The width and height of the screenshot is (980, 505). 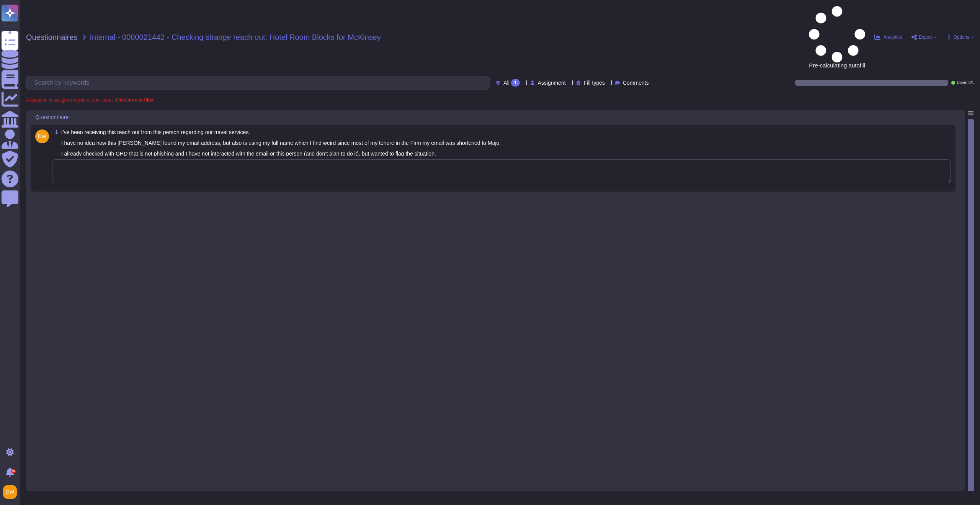 What do you see at coordinates (594, 82) in the screenshot?
I see `span: Fill types` at bounding box center [594, 82].